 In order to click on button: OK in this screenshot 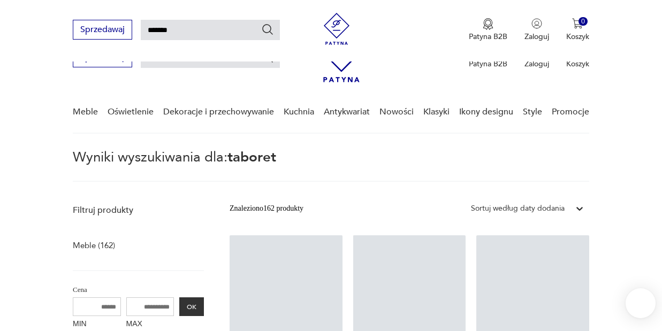, I will do `click(192, 307)`.